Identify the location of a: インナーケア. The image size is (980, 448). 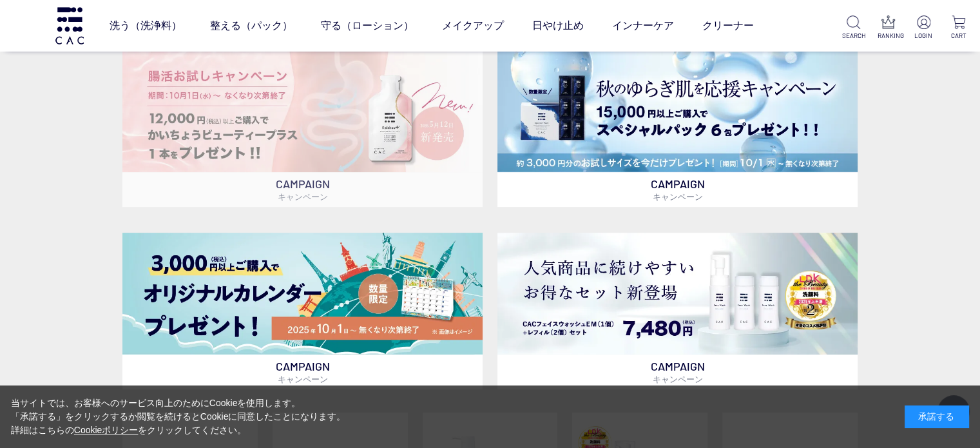
(643, 26).